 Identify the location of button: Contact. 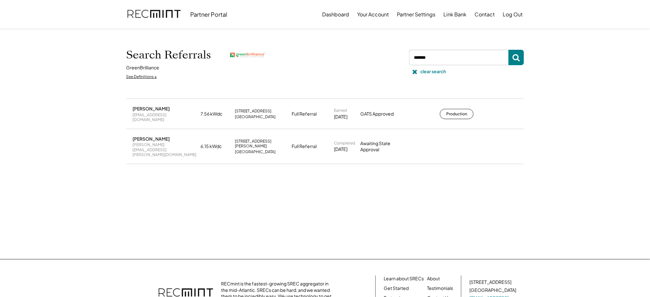
(485, 14).